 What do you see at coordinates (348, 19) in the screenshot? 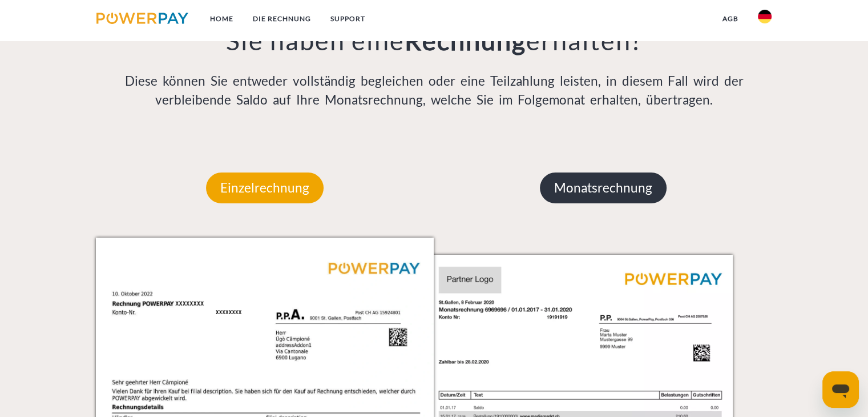
I see `a: SUPPORT` at bounding box center [348, 19].